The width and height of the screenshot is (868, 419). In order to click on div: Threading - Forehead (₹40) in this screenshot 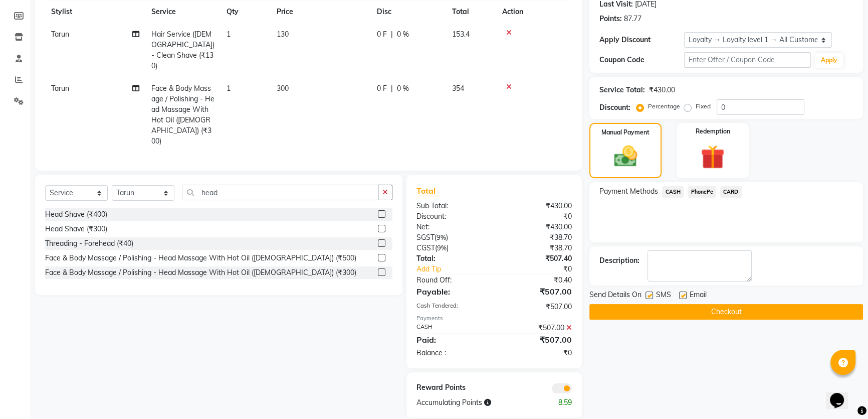, I will do `click(89, 243)`.